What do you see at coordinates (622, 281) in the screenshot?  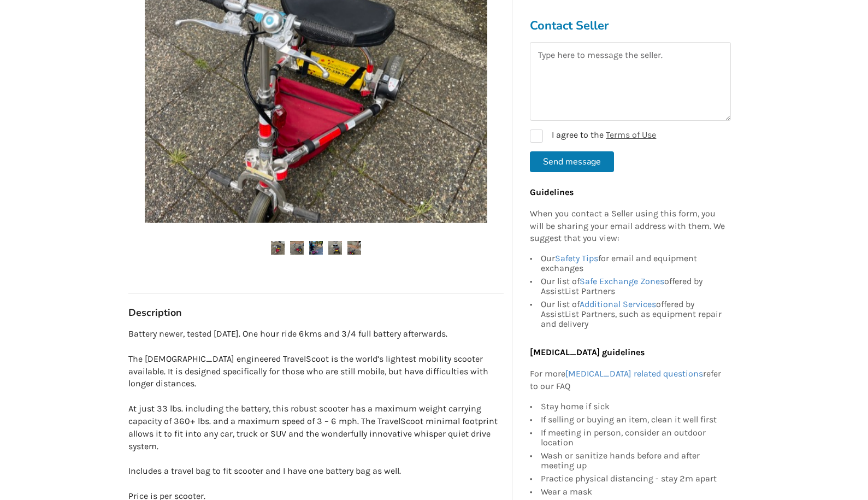 I see `a: Safe Exchange Zones` at bounding box center [622, 281].